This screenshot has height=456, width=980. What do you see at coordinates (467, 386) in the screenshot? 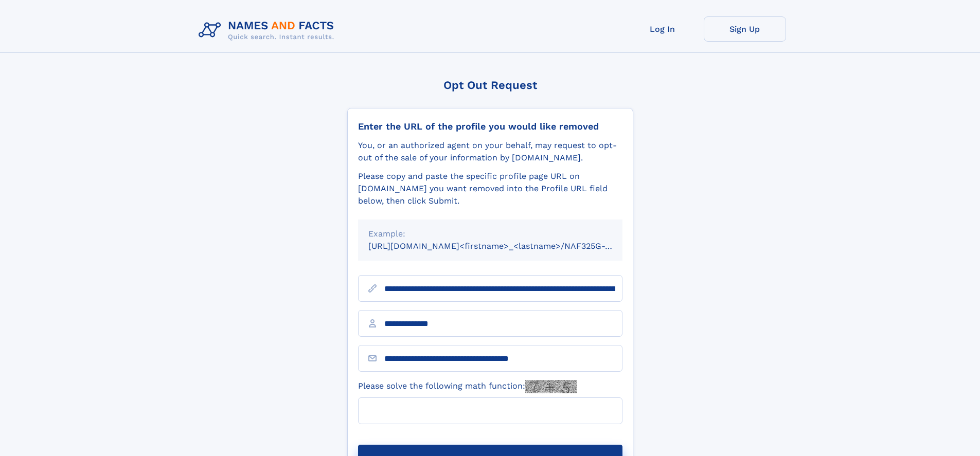
I see `label: Please solve the following math function:` at bounding box center [467, 386].